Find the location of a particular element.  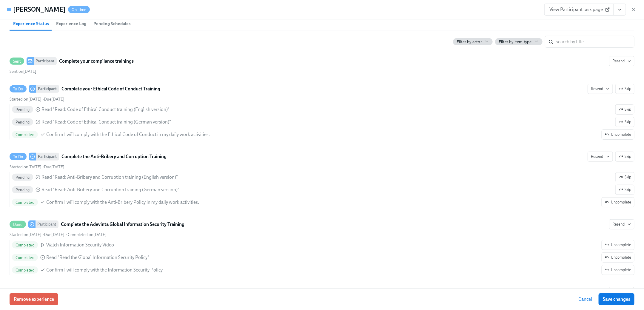

span: Friday, August 8th 2025, 11:58 am is located at coordinates (87, 234).